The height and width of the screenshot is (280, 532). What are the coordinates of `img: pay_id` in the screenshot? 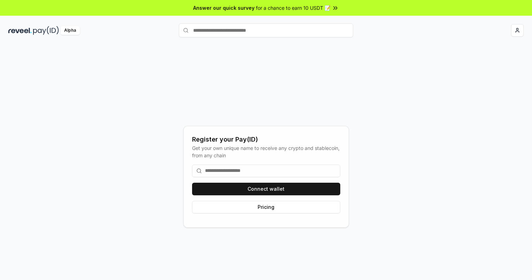 It's located at (46, 30).